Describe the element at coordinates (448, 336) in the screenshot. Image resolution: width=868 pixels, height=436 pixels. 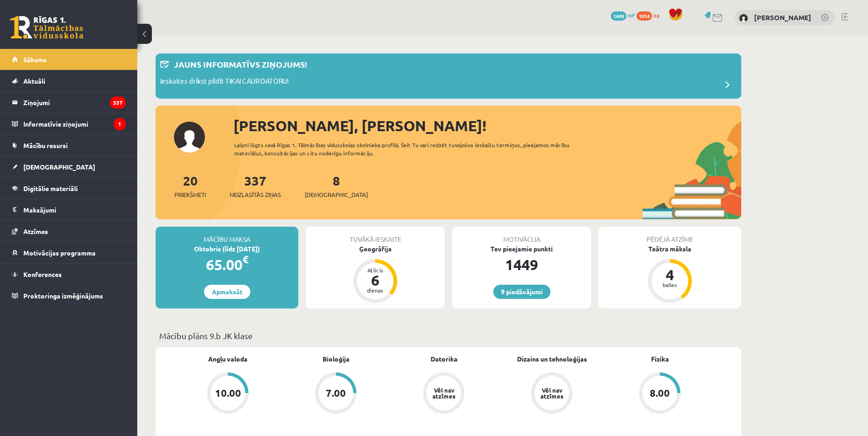
I see `p: Mācību plāns 9.b JK klase` at that location.